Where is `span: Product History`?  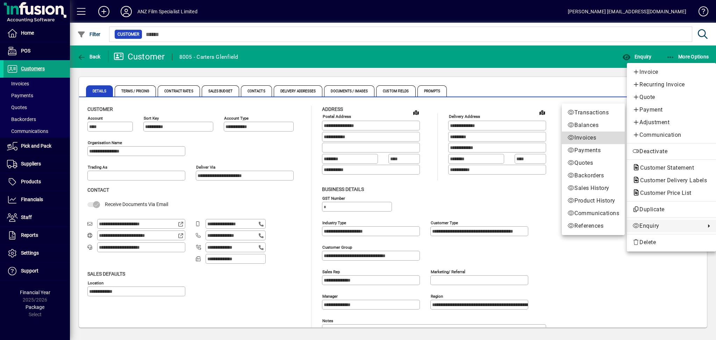
span: Product History is located at coordinates (593, 201).